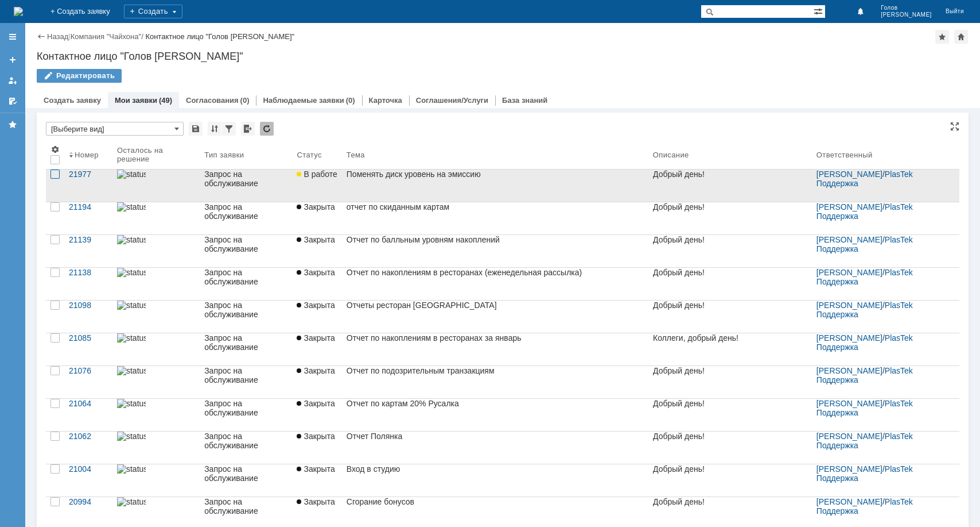  Describe the element at coordinates (18, 12) in the screenshot. I see `a: Перейти на домашнюю страницу` at that location.